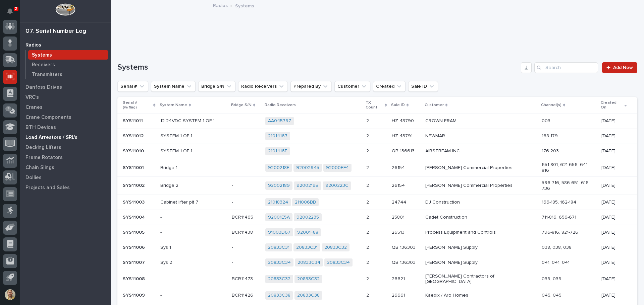 Image resolution: width=644 pixels, height=305 pixels. Describe the element at coordinates (336, 186) in the screenshot. I see `a: 9200223C` at that location.